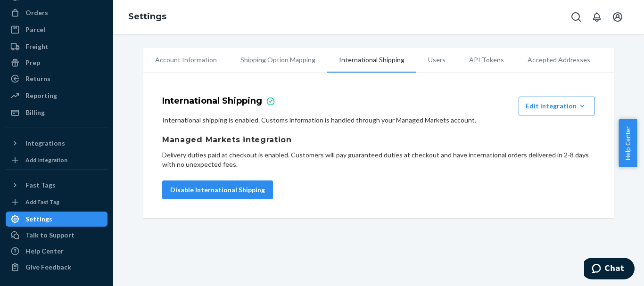 The height and width of the screenshot is (286, 644). I want to click on a: Add Integration, so click(57, 160).